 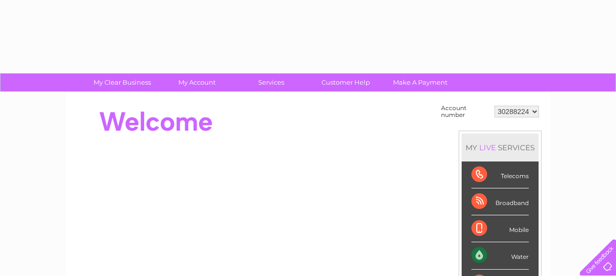 What do you see at coordinates (500, 175) in the screenshot?
I see `div: Telecoms` at bounding box center [500, 175].